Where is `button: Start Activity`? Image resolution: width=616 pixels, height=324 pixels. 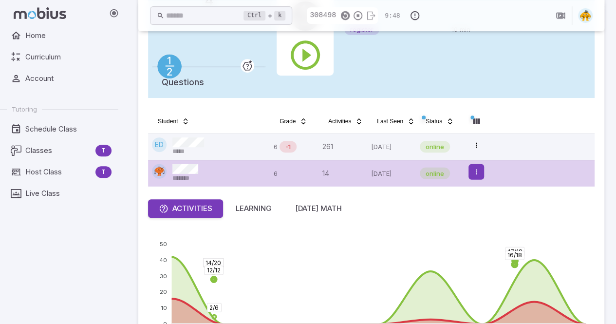
button: Start Activity is located at coordinates (305, 55).